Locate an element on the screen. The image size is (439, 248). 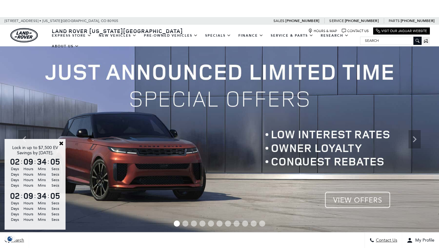
span: Go to slide 3 is located at coordinates (194, 223).